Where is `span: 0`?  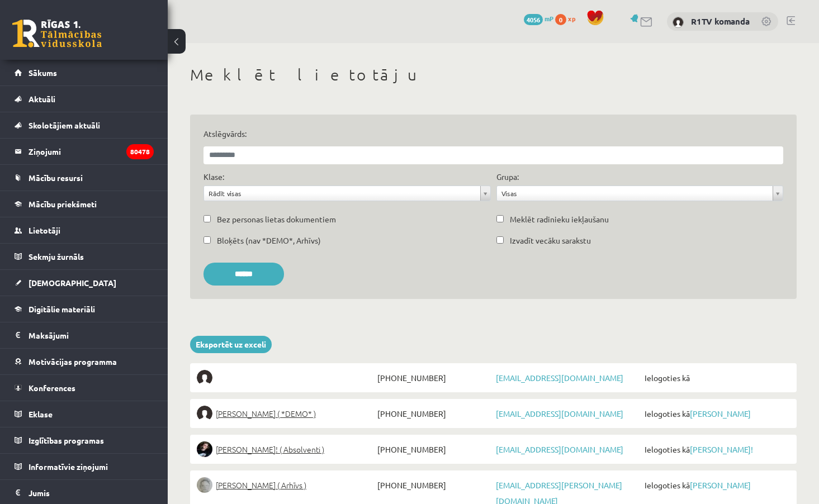 span: 0 is located at coordinates (561, 20).